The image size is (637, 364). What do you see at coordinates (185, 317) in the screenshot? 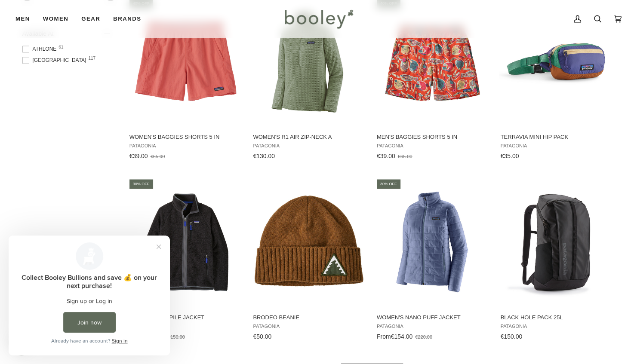
I see `span: Men's Retro Pile Jacket` at bounding box center [185, 317].